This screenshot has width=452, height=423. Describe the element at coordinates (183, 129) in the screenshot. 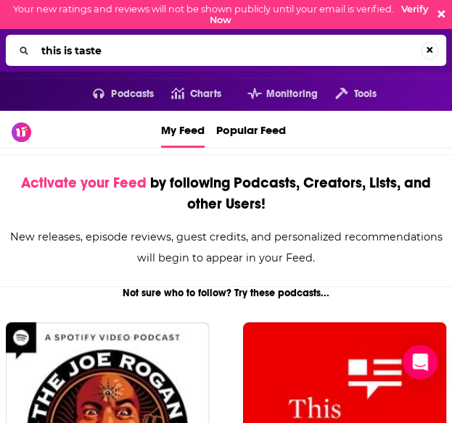

I see `a: My Feed` at that location.